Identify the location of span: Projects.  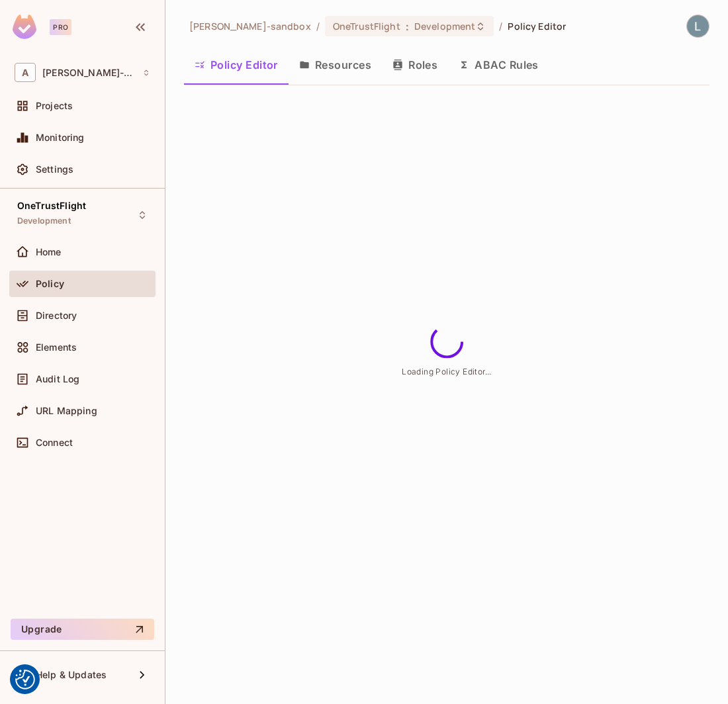
(54, 106).